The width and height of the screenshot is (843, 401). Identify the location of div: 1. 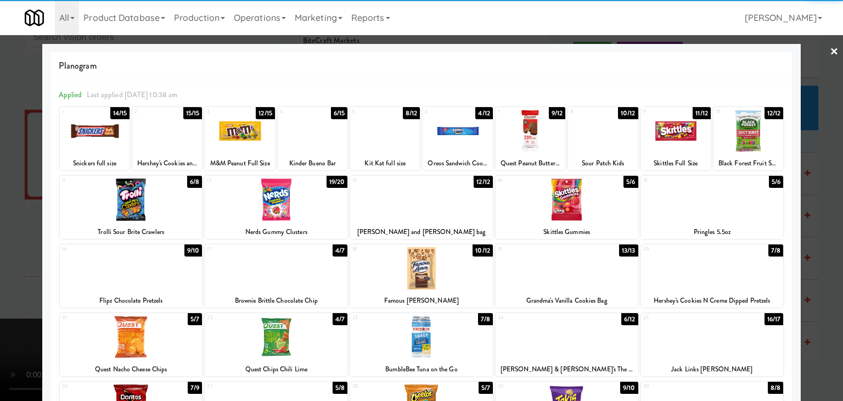
(78, 111).